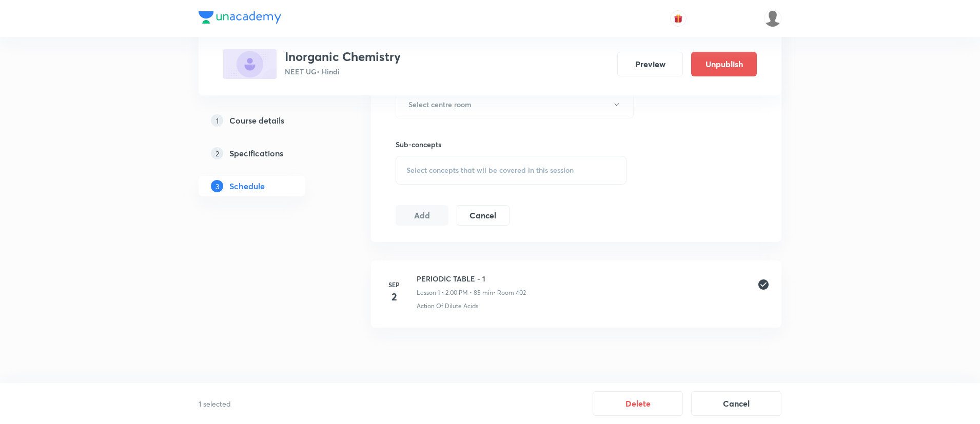  I want to click on p: 2, so click(217, 154).